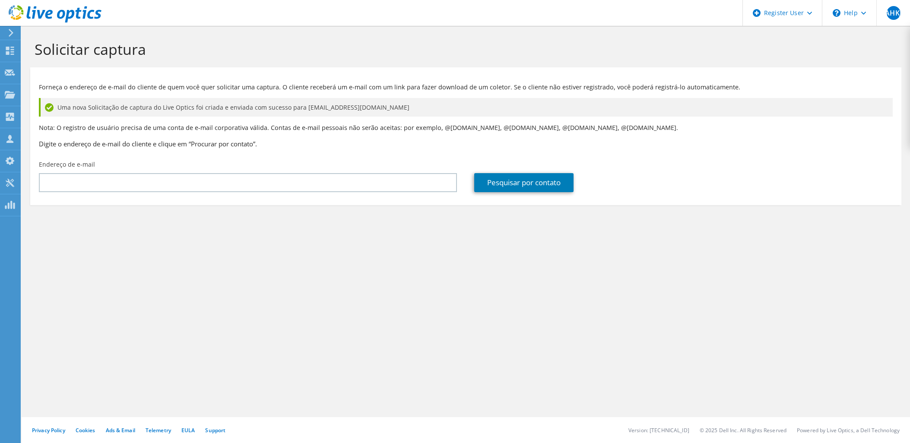  I want to click on p: Forneça o endereço de e-mail do cliente de quem você quer solicitar uma captura. O cliente recebe..., so click(466, 87).